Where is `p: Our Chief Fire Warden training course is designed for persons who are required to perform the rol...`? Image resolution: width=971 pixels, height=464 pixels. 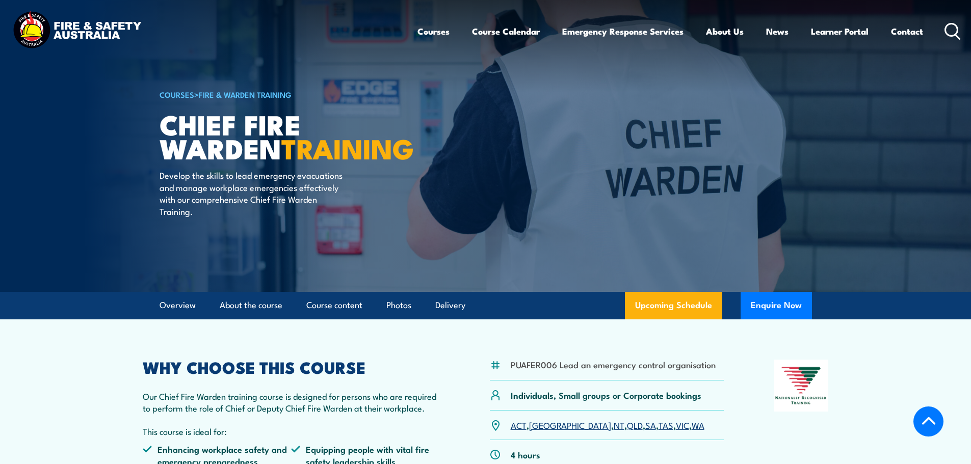 p: Our Chief Fire Warden training course is designed for persons who are required to perform the rol... is located at coordinates (291, 402).